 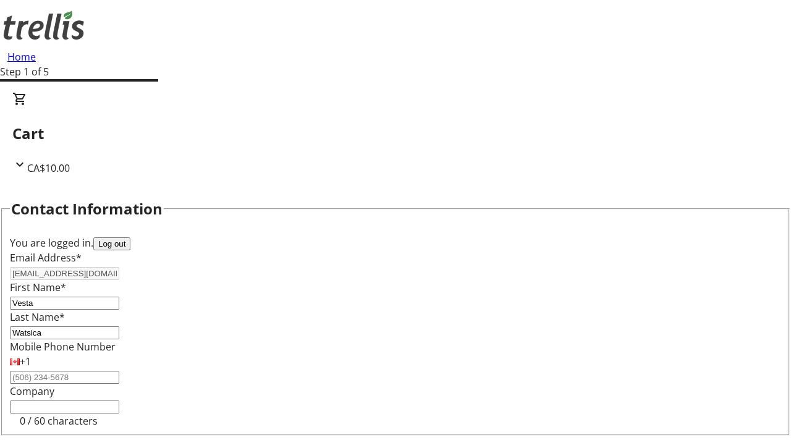 What do you see at coordinates (62, 347) in the screenshot?
I see `label: Mobile Phone Number` at bounding box center [62, 347].